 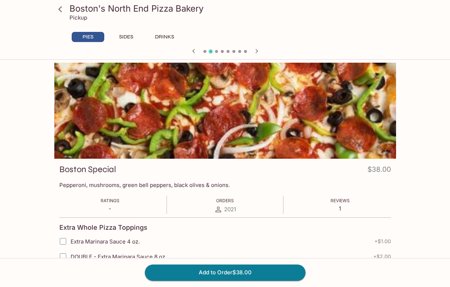 I want to click on span: Orders, so click(x=225, y=200).